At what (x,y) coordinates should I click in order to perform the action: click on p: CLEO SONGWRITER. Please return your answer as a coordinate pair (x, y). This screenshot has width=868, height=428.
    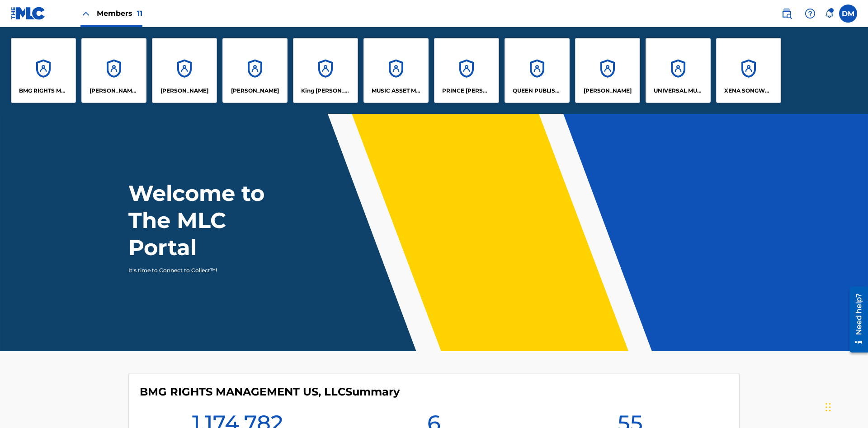
    Looking at the image, I should click on (114, 91).